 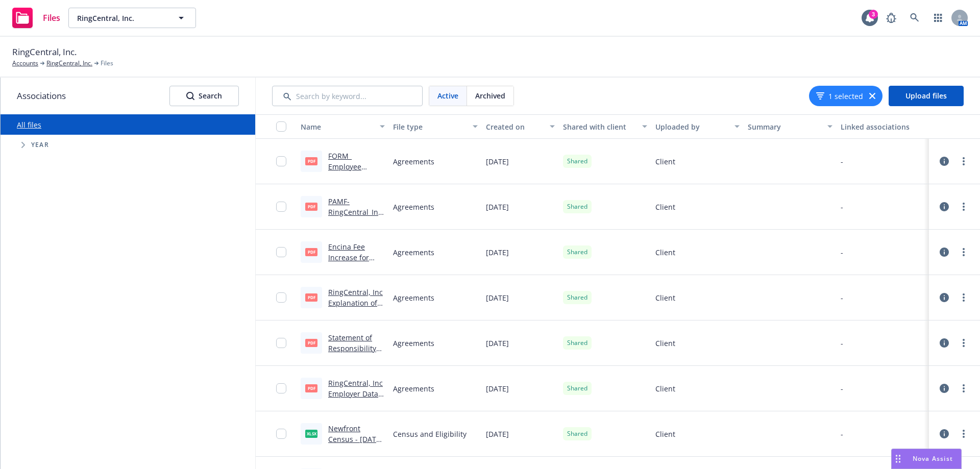 What do you see at coordinates (515, 126) in the screenshot?
I see `div: Created on` at bounding box center [515, 126].